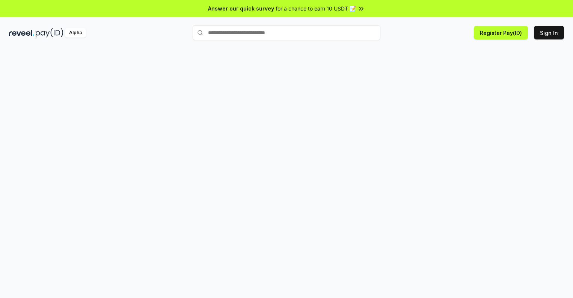 This screenshot has height=298, width=573. Describe the element at coordinates (501, 33) in the screenshot. I see `button: Register Pay(ID)` at that location.